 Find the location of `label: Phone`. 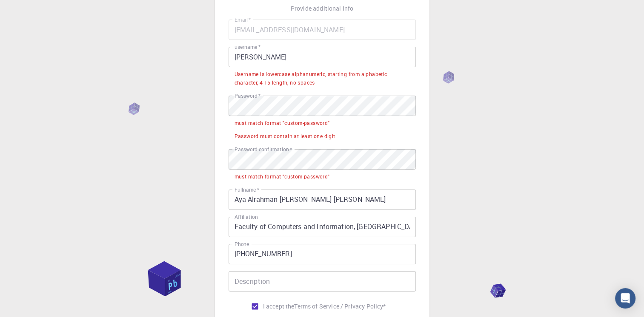

label: Phone is located at coordinates (242, 244).